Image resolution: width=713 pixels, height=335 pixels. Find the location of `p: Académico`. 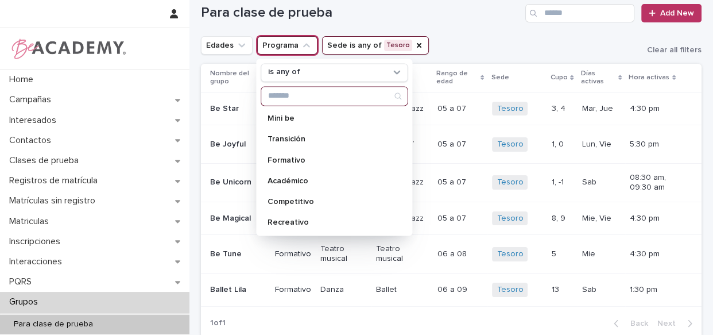

p: Académico is located at coordinates (328, 180).